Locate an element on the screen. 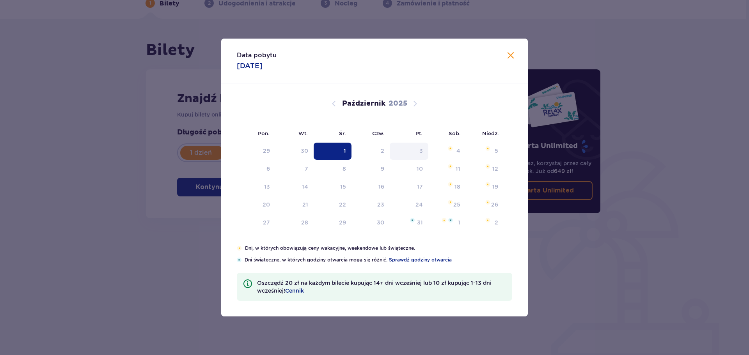  td: poniedziałek, 13 października 2025 is located at coordinates (256, 187).